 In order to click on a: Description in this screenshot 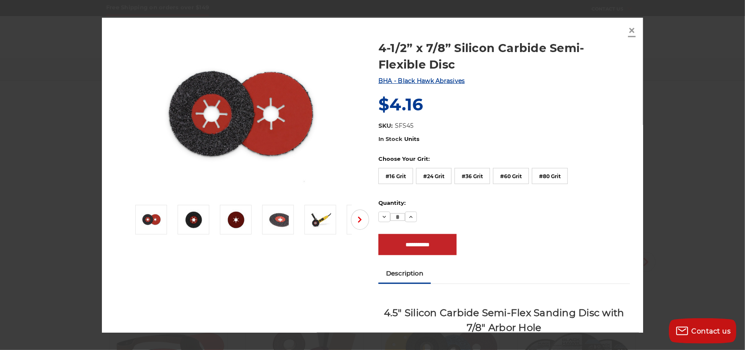, I will do `click(405, 273)`.